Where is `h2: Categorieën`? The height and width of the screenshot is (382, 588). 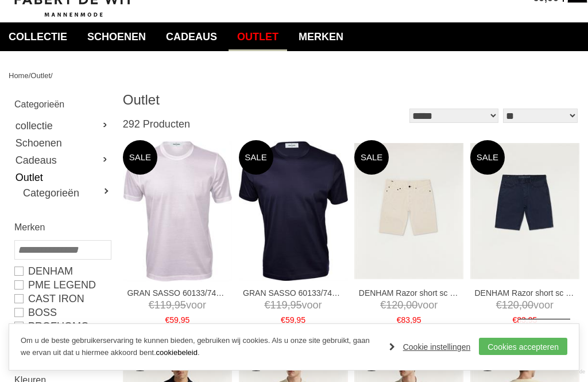 h2: Categorieën is located at coordinates (62, 104).